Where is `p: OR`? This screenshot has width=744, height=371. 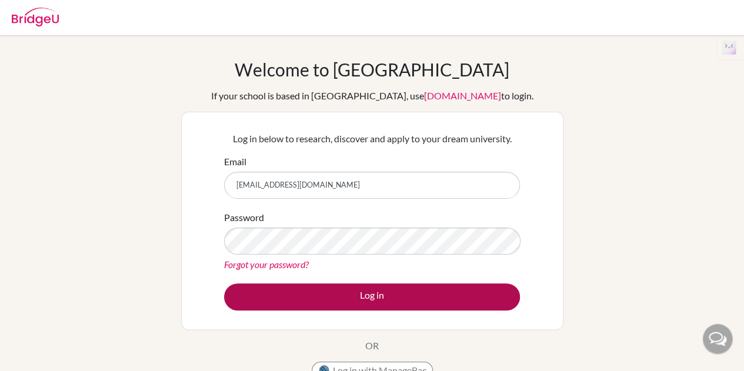
p: OR is located at coordinates (372, 346).